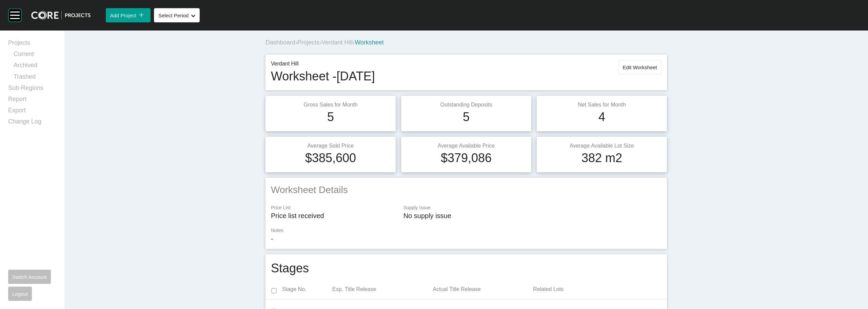 This screenshot has width=868, height=309. What do you see at coordinates (466, 158) in the screenshot?
I see `h1: $379,086` at bounding box center [466, 158].